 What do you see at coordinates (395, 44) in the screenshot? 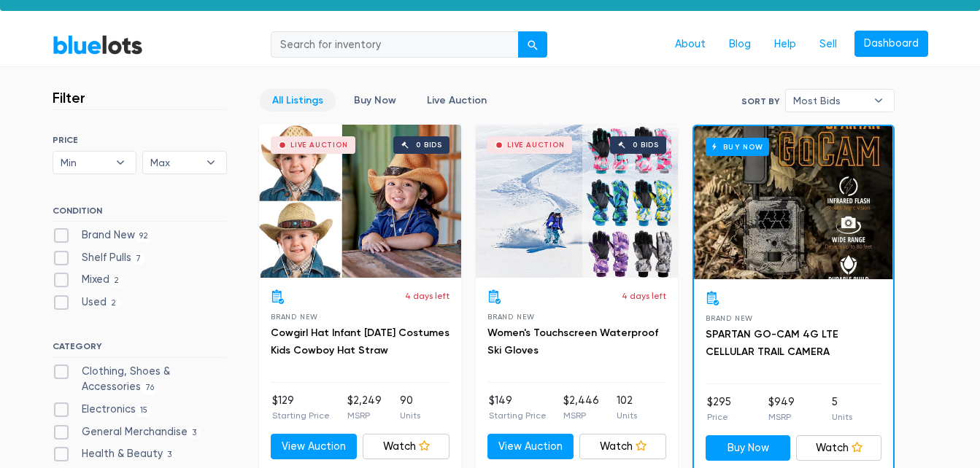
I see `input: Search for inventory` at bounding box center [395, 44].